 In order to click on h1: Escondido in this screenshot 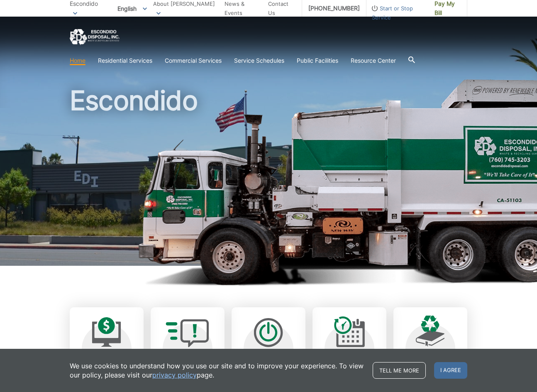, I will do `click(268, 179)`.